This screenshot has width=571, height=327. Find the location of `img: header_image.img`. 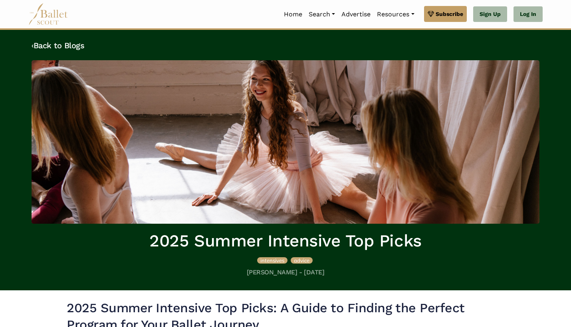

img: header_image.img is located at coordinates (285, 142).